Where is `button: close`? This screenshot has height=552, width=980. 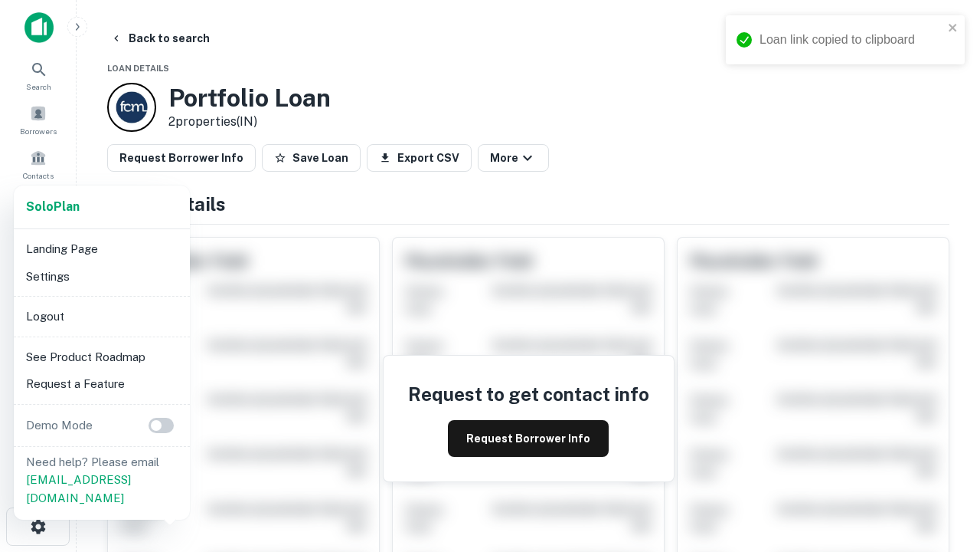 button: close is located at coordinates (953, 29).